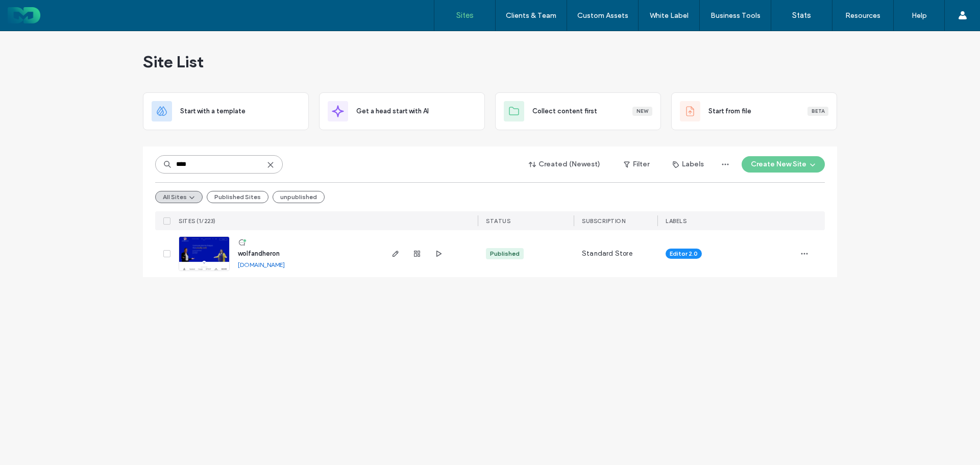 Image resolution: width=980 pixels, height=465 pixels. What do you see at coordinates (179, 197) in the screenshot?
I see `button: All Sites` at bounding box center [179, 197].